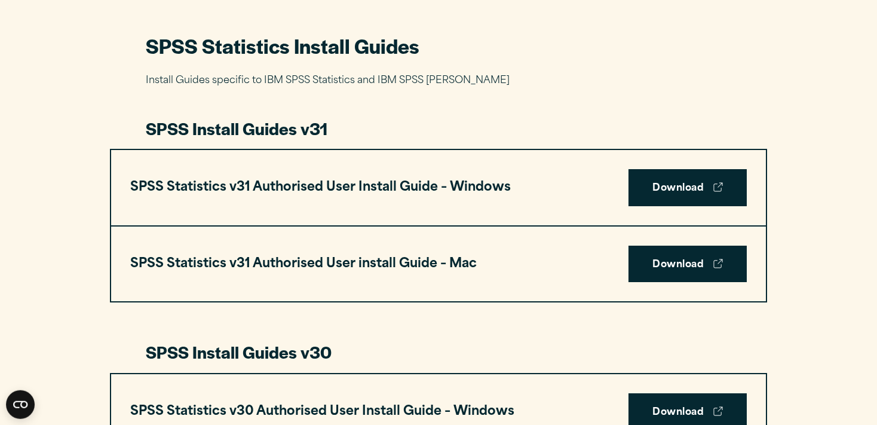 The width and height of the screenshot is (877, 425). Describe the element at coordinates (439, 129) in the screenshot. I see `h3: SPSS Install Guides v31` at that location.